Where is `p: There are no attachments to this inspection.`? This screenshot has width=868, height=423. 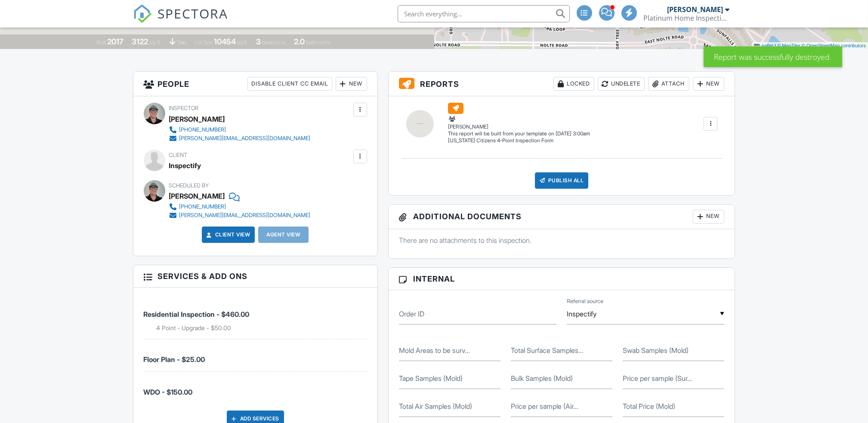
p: There are no attachments to this inspection. is located at coordinates (562, 240).